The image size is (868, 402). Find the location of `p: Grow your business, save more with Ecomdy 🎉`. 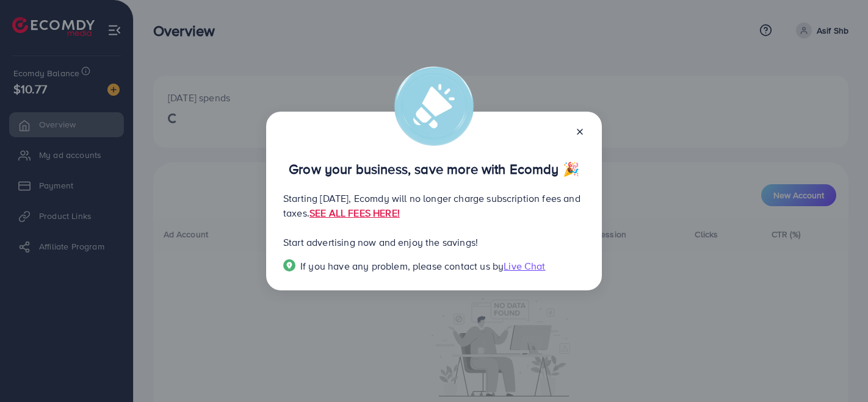

p: Grow your business, save more with Ecomdy 🎉 is located at coordinates (434, 169).